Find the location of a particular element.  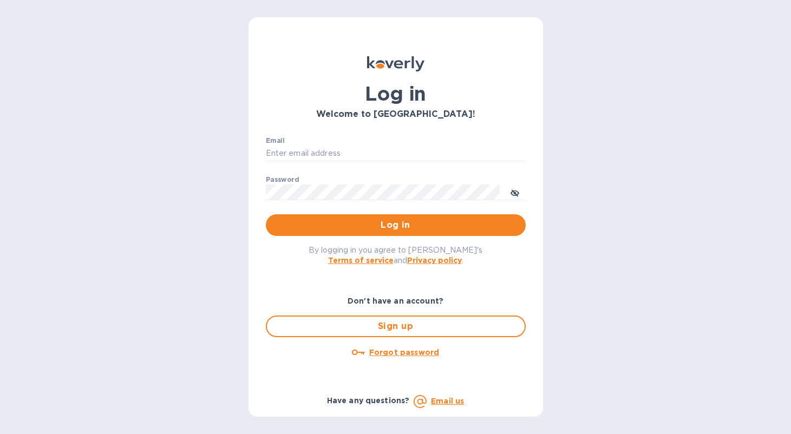

span: Log in is located at coordinates (396, 225).